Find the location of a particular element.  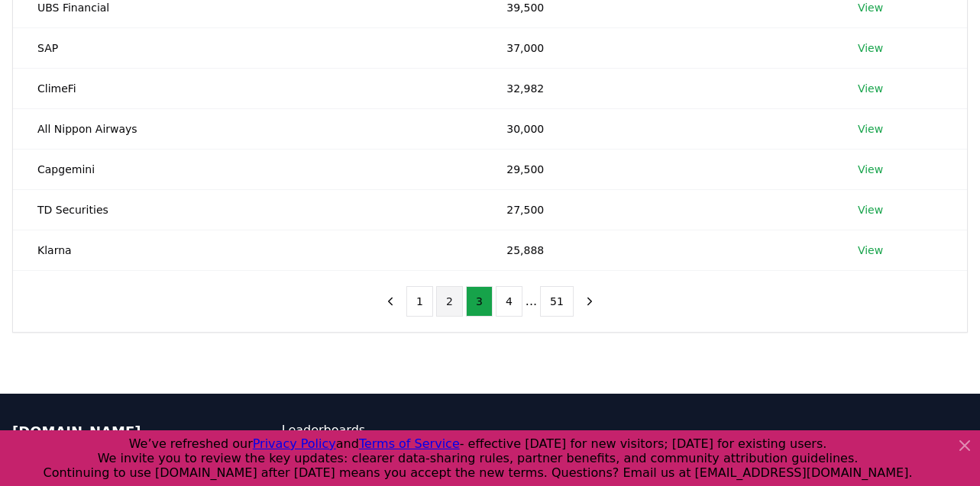

button: 4 is located at coordinates (509, 302).